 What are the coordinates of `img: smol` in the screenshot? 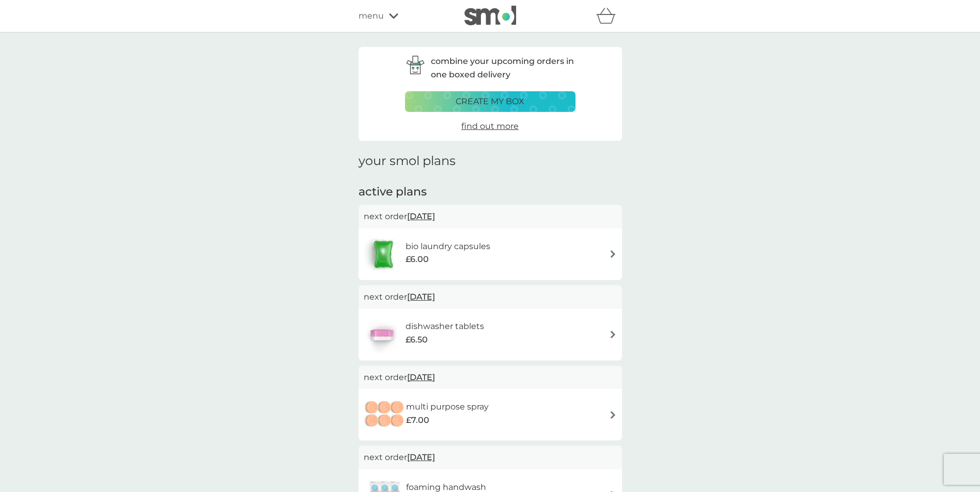 It's located at (490, 16).